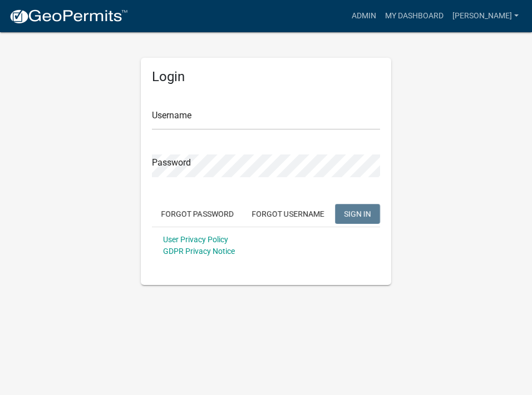 This screenshot has height=395, width=532. I want to click on a: GDPR Privacy Notice, so click(199, 252).